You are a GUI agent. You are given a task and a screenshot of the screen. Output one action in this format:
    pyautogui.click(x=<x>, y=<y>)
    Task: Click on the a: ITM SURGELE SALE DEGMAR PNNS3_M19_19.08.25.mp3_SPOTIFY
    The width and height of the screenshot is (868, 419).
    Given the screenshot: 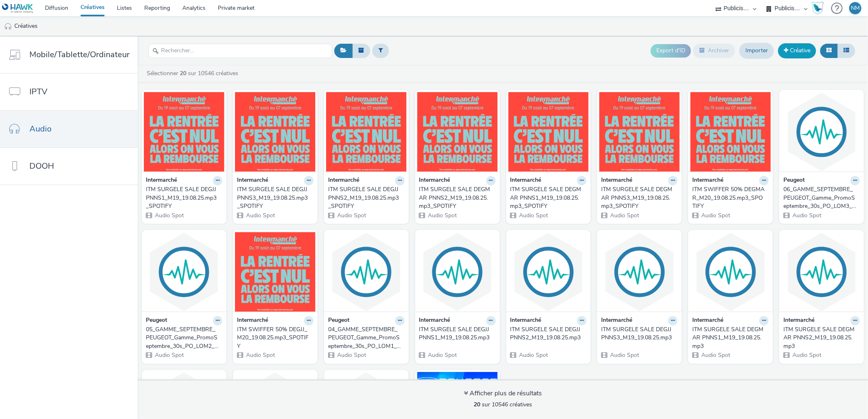 What is the action you would take?
    pyautogui.click(x=639, y=198)
    